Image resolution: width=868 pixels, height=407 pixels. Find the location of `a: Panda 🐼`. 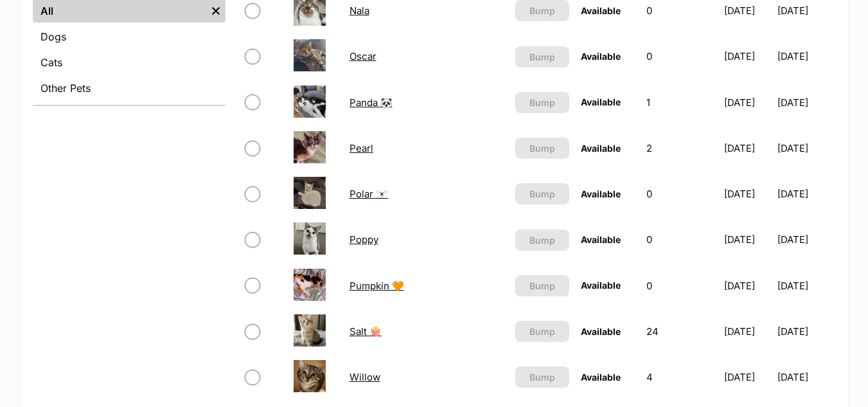

a: Panda 🐼 is located at coordinates (371, 102).